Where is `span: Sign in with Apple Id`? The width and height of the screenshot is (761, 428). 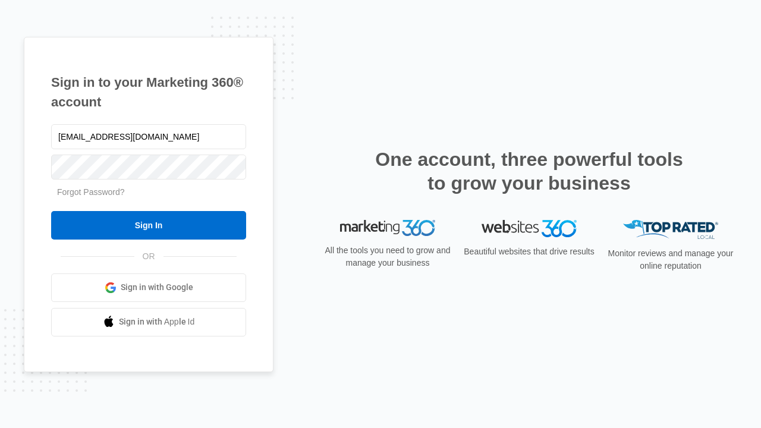 span: Sign in with Apple Id is located at coordinates (157, 322).